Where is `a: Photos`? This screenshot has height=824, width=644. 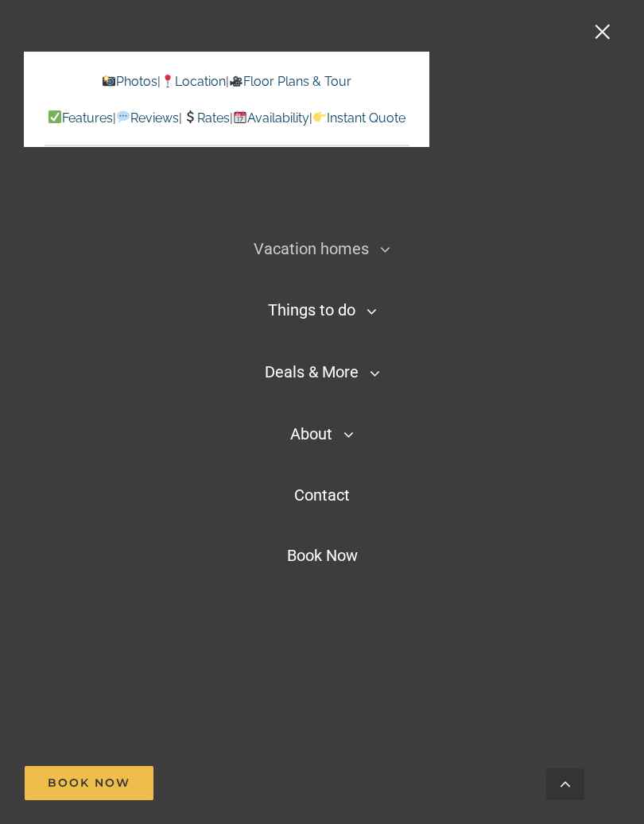
a: Photos is located at coordinates (130, 81).